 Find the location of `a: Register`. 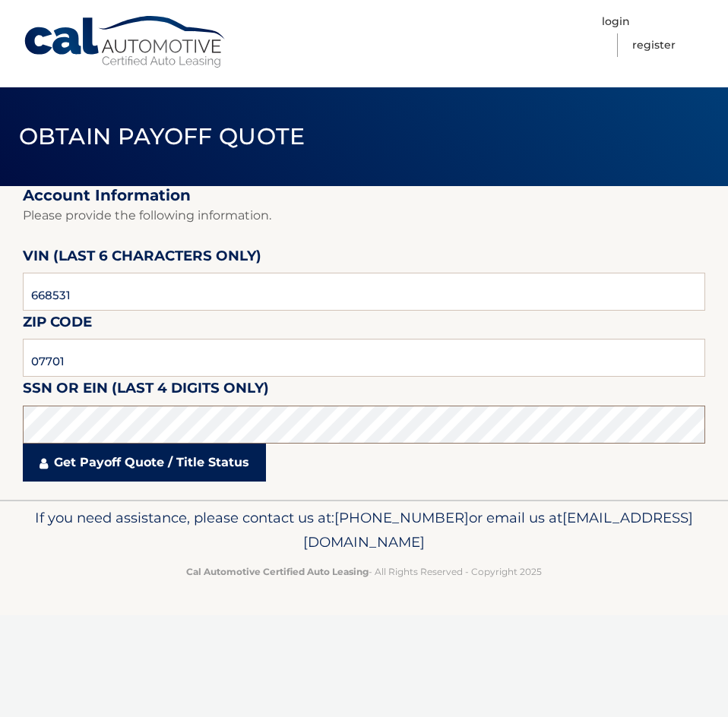

a: Register is located at coordinates (653, 45).